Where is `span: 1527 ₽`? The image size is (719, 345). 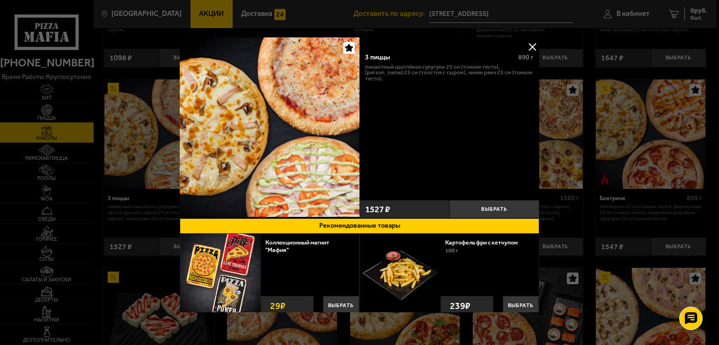
span: 1527 ₽ is located at coordinates (377, 209).